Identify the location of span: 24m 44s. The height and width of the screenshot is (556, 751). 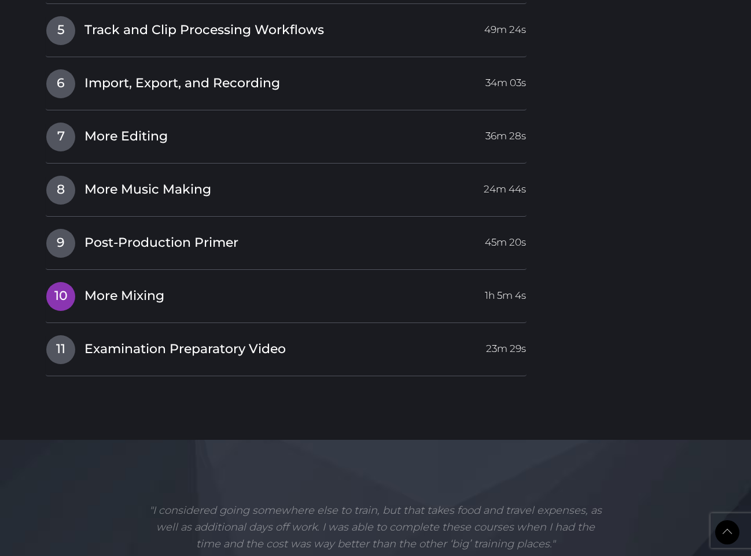
(504, 186).